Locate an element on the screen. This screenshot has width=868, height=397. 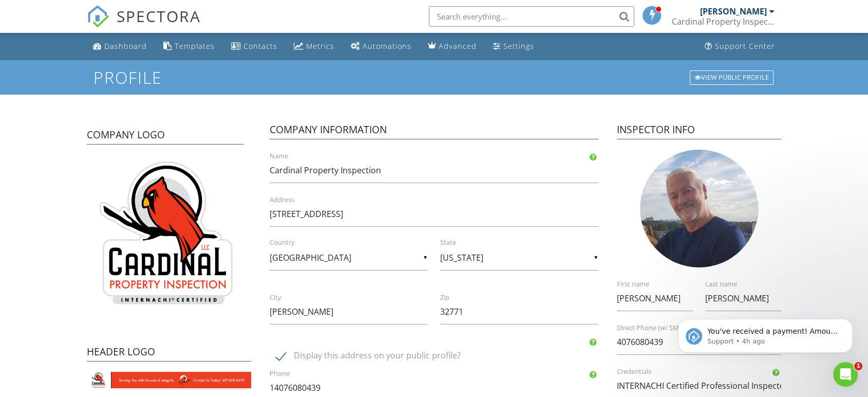
a: Support Center is located at coordinates (740, 46).